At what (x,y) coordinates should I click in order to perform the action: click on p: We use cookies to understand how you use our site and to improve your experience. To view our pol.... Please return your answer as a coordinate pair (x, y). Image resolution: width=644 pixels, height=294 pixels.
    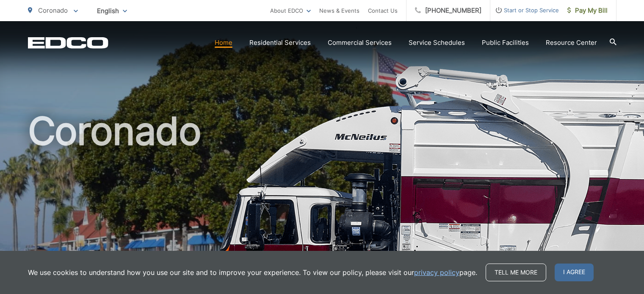
    Looking at the image, I should click on (253, 272).